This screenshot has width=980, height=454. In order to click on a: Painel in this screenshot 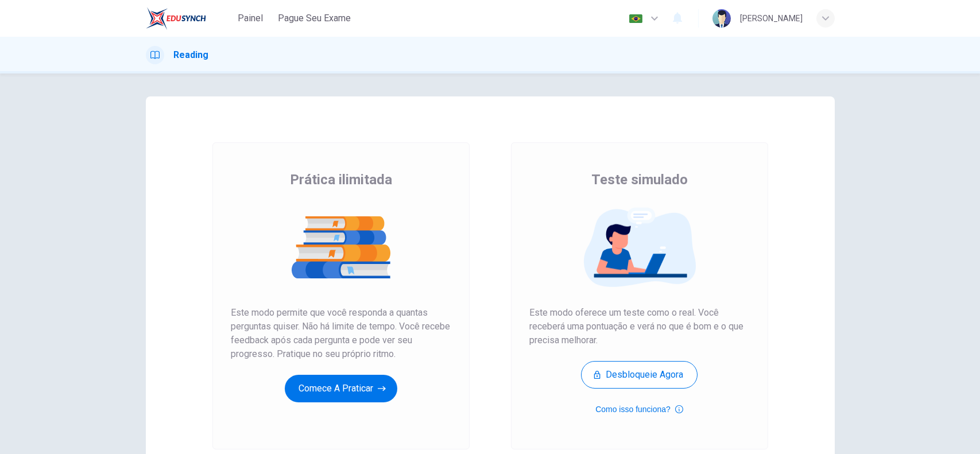, I will do `click(250, 18)`.